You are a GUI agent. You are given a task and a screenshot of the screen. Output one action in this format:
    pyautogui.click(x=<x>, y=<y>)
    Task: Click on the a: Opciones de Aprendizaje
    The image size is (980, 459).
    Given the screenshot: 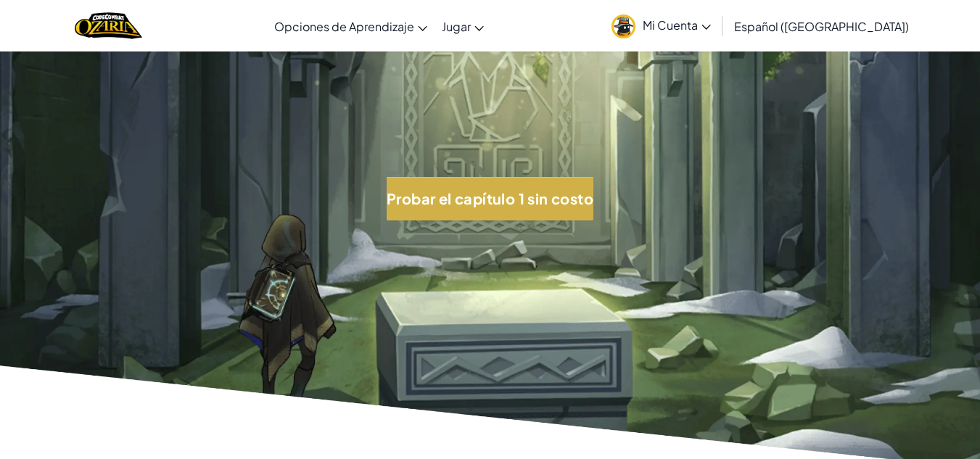 What is the action you would take?
    pyautogui.click(x=350, y=26)
    